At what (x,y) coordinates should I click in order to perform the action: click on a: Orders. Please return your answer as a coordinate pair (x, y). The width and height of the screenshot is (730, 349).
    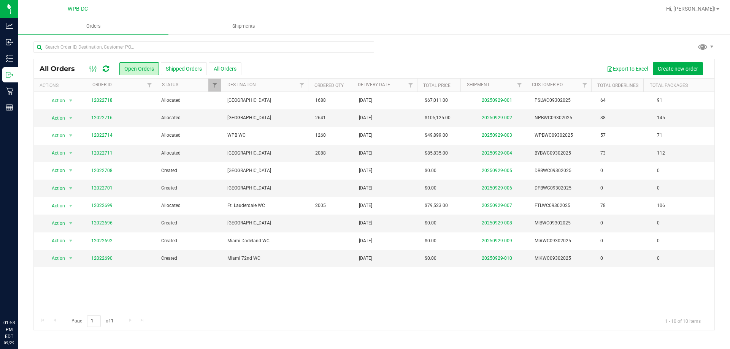
    Looking at the image, I should click on (93, 26).